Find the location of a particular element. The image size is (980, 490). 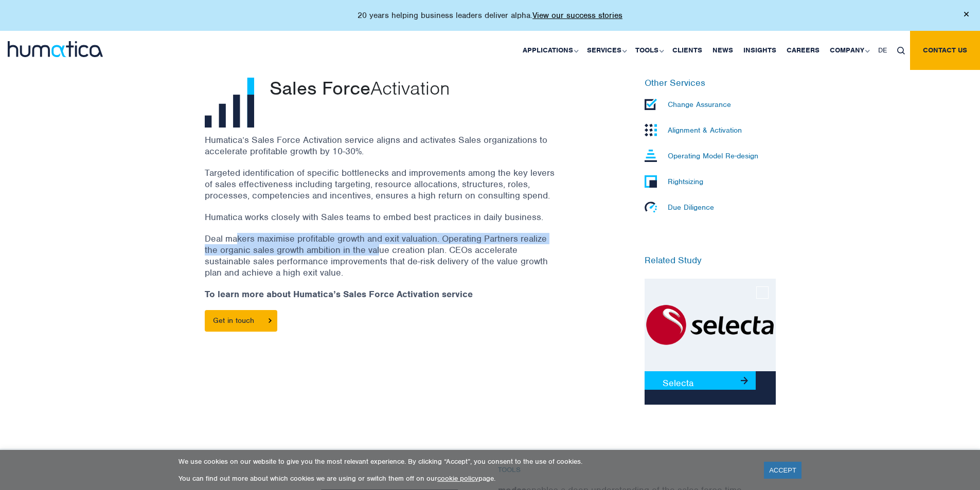

a: Contact us is located at coordinates (945, 50).